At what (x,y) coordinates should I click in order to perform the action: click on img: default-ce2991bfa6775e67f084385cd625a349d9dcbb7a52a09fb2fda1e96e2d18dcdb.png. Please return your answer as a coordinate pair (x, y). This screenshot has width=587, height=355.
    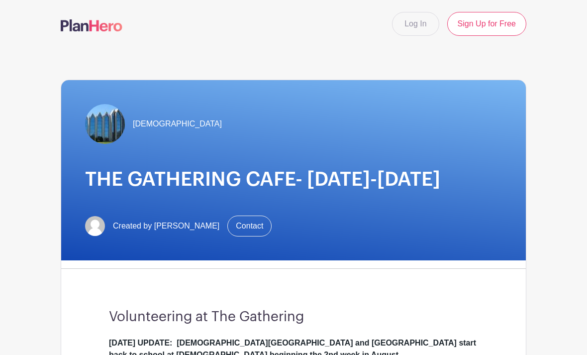
    Looking at the image, I should click on (95, 226).